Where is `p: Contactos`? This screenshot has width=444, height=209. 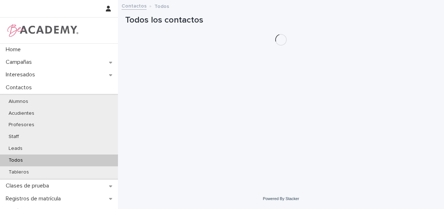 p: Contactos is located at coordinates (20, 87).